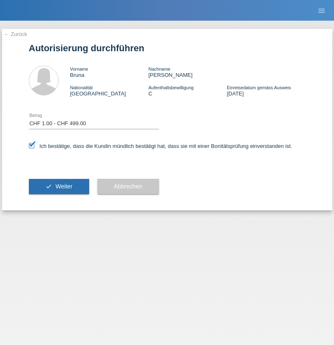  I want to click on span: Einreisedatum gemäss Ausweis, so click(259, 88).